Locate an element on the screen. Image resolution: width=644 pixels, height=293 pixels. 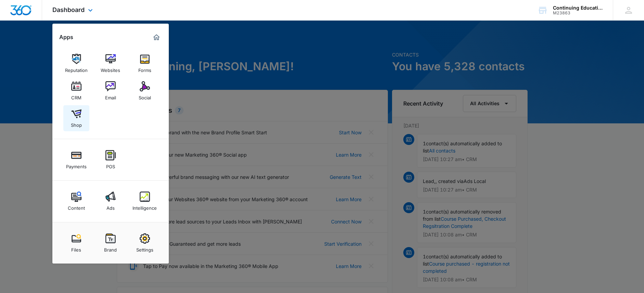
a: Files is located at coordinates (76, 243).